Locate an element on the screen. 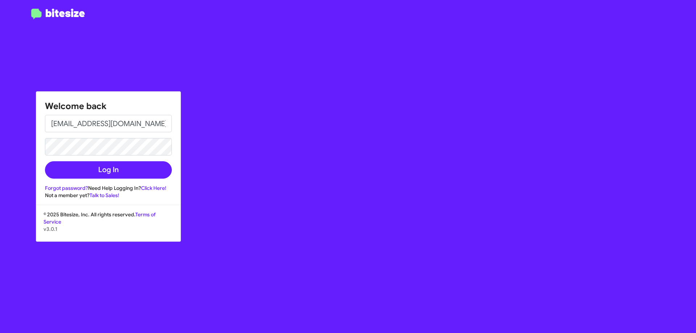 This screenshot has width=696, height=333. div: © 2025 Bitesize, Inc. All rights reserved. is located at coordinates (108, 226).